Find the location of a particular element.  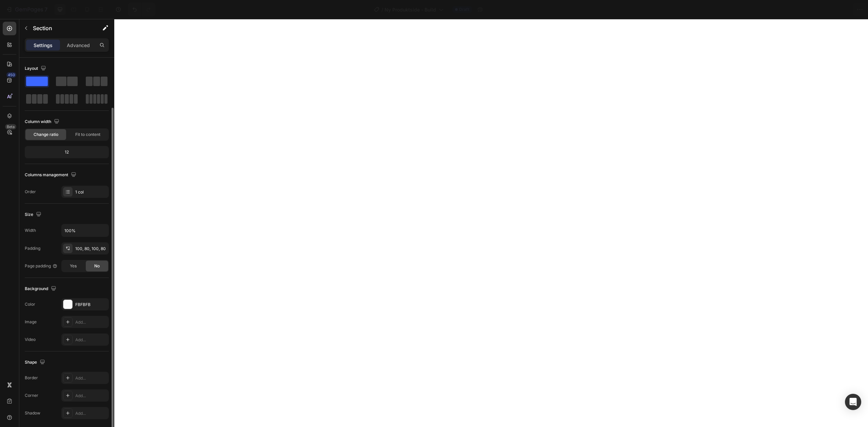

span: No is located at coordinates (97, 266).